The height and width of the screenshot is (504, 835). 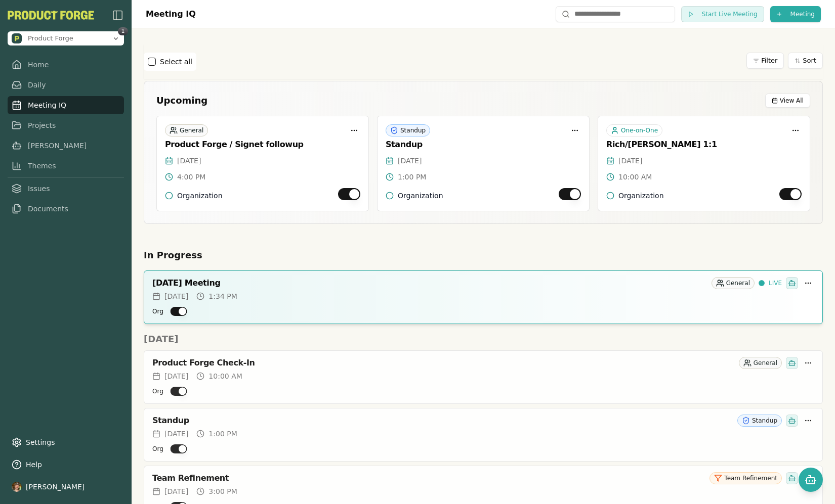 What do you see at coordinates (65, 442) in the screenshot?
I see `a: Settings` at bounding box center [65, 442].